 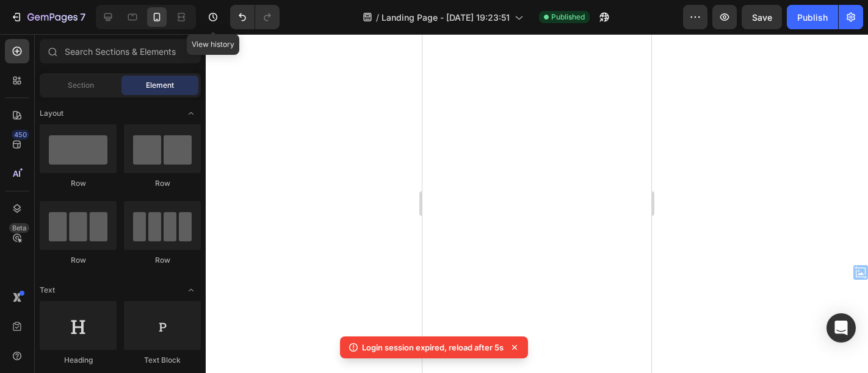 What do you see at coordinates (255, 17) in the screenshot?
I see `div: Undo/Redo` at bounding box center [255, 17].